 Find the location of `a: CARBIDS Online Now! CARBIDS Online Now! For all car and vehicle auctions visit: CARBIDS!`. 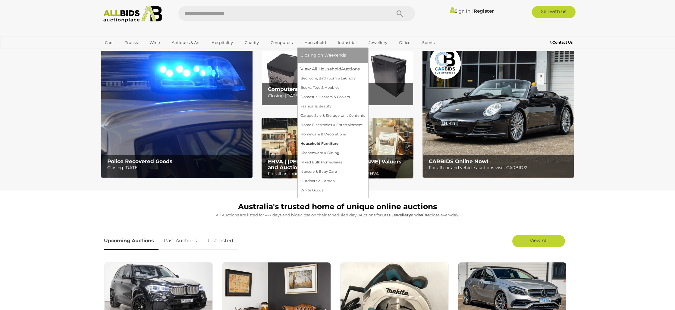

a: CARBIDS Online Now! CARBIDS Online Now! For all car and vehicle auctions visit: CARBIDS! is located at coordinates (498, 111).